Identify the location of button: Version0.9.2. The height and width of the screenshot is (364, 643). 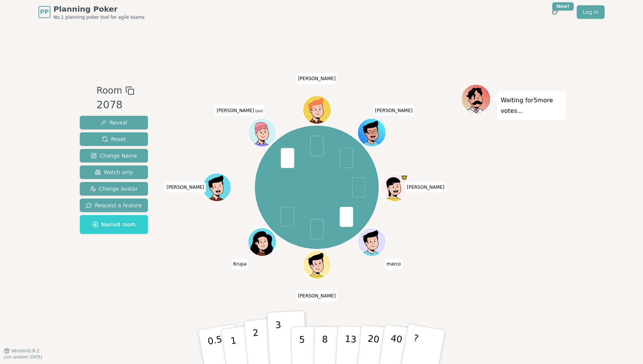
(21, 351).